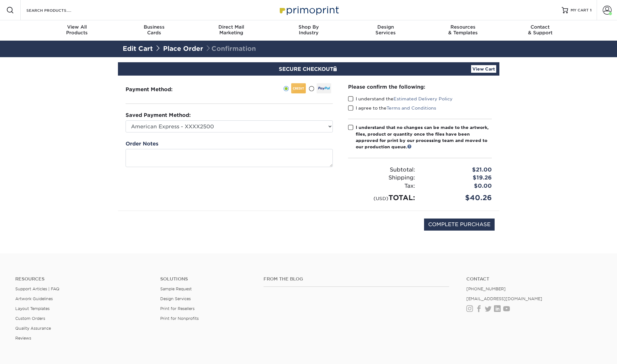 The image size is (617, 364). What do you see at coordinates (534, 279) in the screenshot?
I see `a: Contact` at bounding box center [534, 279].